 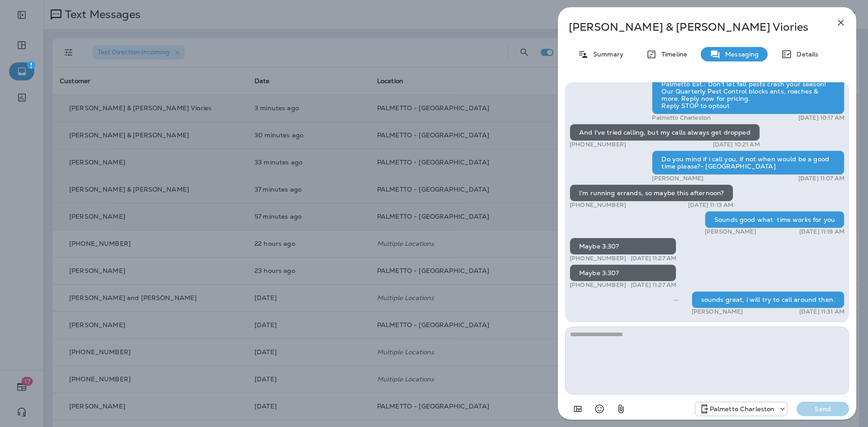 What do you see at coordinates (741, 409) in the screenshot?
I see `div: +1 (843) 277-8322` at bounding box center [741, 409].